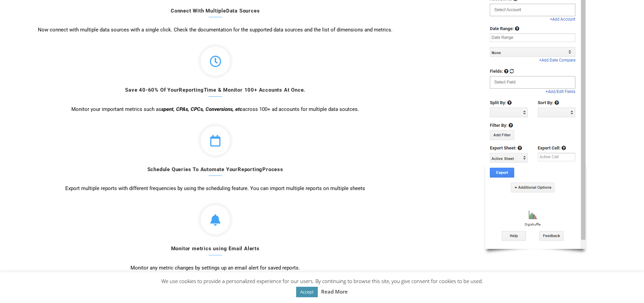 The width and height of the screenshot is (644, 303). Describe the element at coordinates (215, 109) in the screenshot. I see `p: Monitor your important metrics such as across 100+ ad accounts for multiple data soutces.` at that location.